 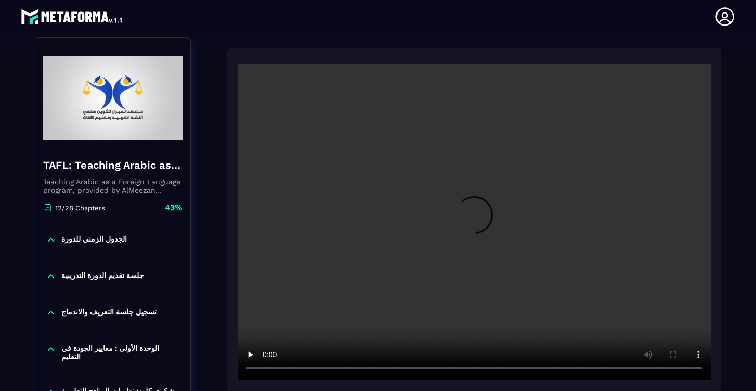 What do you see at coordinates (113, 98) in the screenshot?
I see `img: banner` at bounding box center [113, 98].